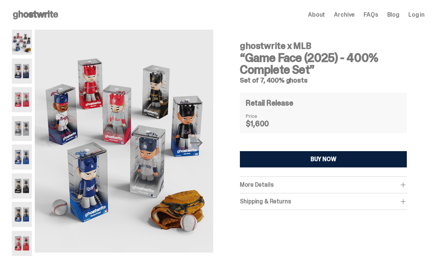 The width and height of the screenshot is (442, 263). I want to click on img: 07-ghostwrite-mlb-game-face-complete-set-juan-soto.png, so click(22, 214).